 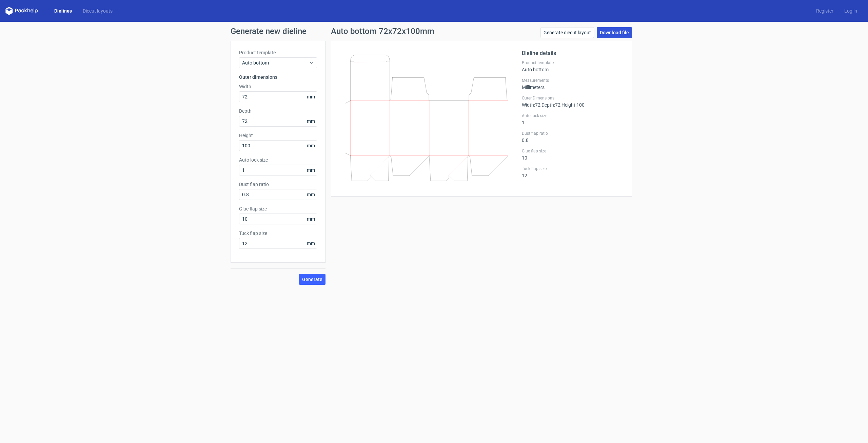 I want to click on div: 0.8, so click(x=573, y=137).